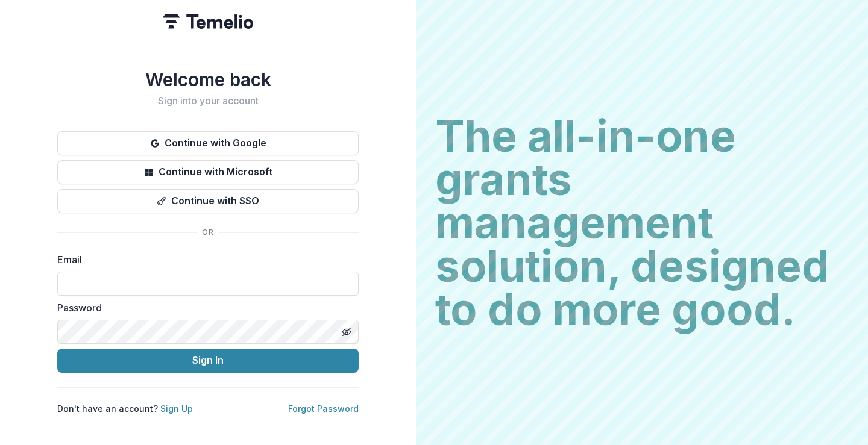  I want to click on a: Forgot Password, so click(323, 409).